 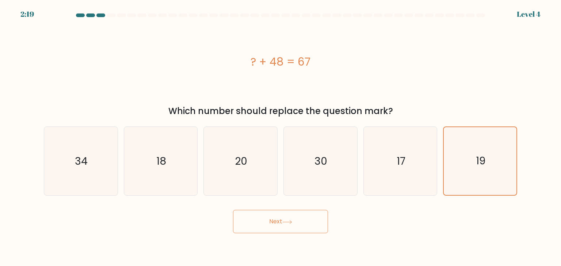 I want to click on div: Which number should replace the question mark?, so click(x=280, y=111).